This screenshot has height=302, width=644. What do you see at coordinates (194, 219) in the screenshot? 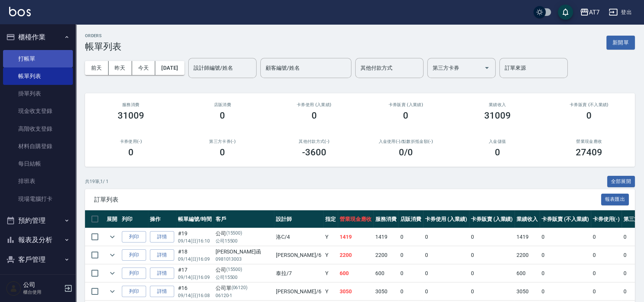
I see `th: 帳單編號/時間` at bounding box center [194, 219].